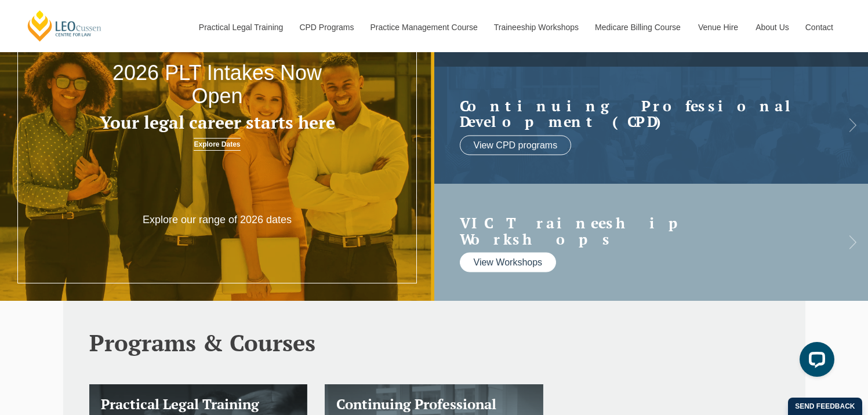 The image size is (868, 415). I want to click on p: Explore our range of 2026 dates, so click(217, 220).